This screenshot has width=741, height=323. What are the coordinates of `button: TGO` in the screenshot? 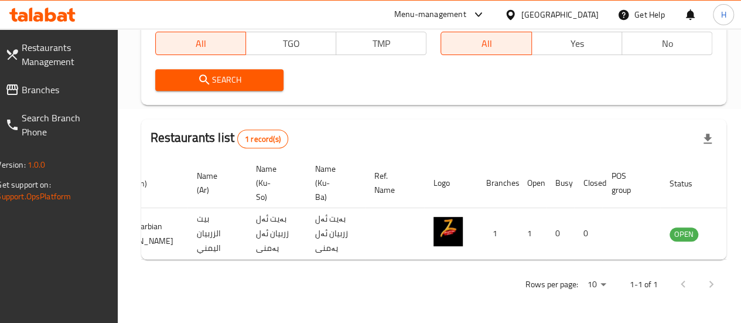 It's located at (291, 43).